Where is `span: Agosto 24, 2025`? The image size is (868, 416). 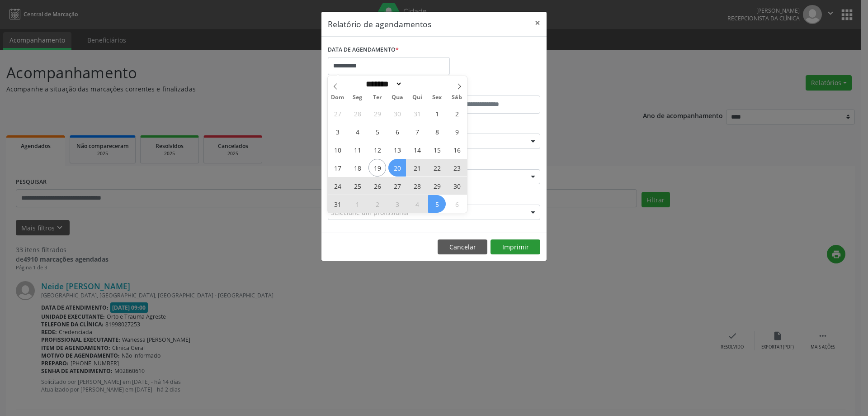 span: Agosto 24, 2025 is located at coordinates (338, 186).